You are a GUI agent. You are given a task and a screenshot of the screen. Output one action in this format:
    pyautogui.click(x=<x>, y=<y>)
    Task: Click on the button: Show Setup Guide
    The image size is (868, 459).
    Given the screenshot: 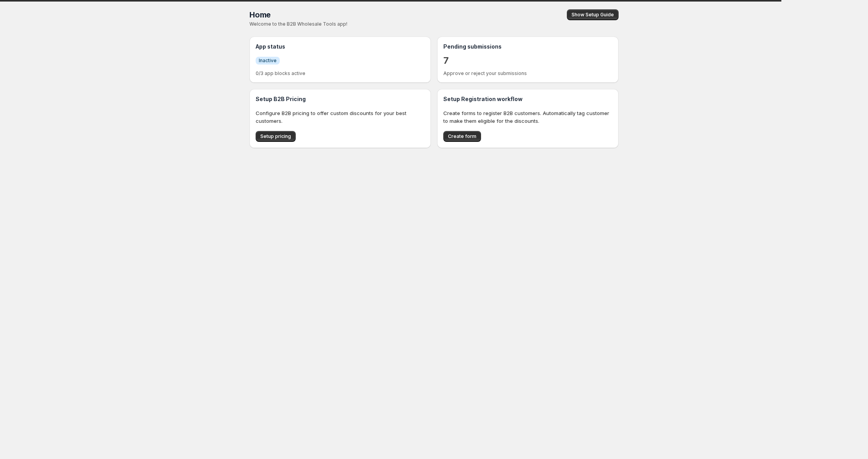 What is the action you would take?
    pyautogui.click(x=592, y=15)
    